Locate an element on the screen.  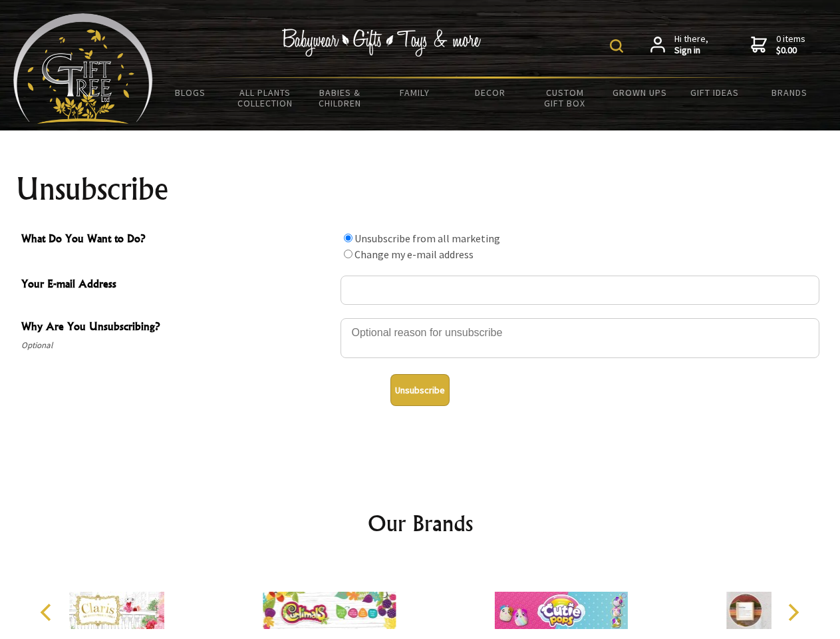
label: Unsubscribe from all marketing is located at coordinates (427, 238).